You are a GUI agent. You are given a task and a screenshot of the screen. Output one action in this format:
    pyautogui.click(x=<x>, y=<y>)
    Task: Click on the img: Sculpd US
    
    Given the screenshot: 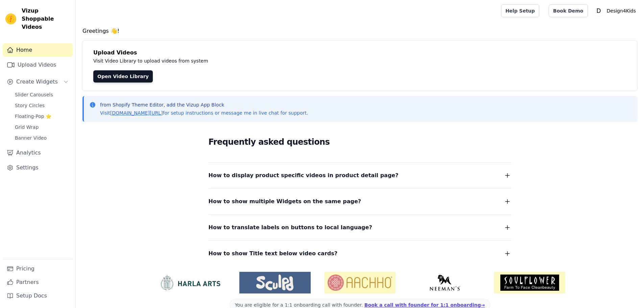 What is the action you would take?
    pyautogui.click(x=275, y=283)
    